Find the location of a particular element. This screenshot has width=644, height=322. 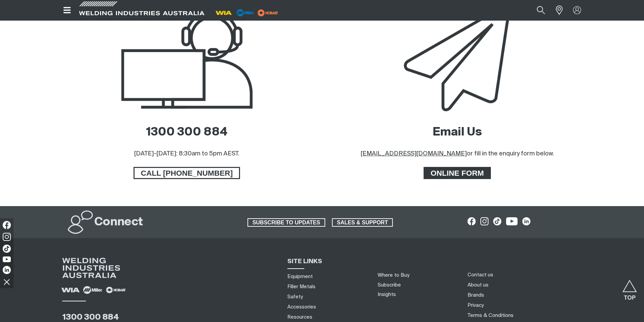

img: YouTube is located at coordinates (6, 259).